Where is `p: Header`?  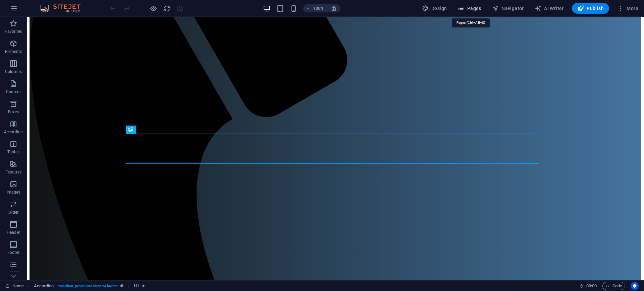
p: Header is located at coordinates (13, 233).